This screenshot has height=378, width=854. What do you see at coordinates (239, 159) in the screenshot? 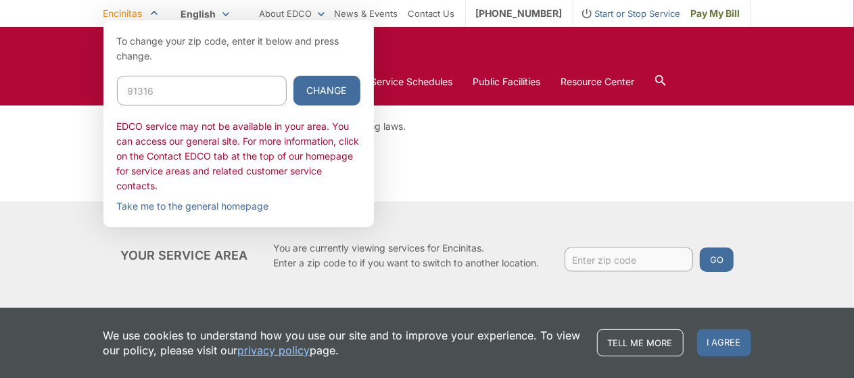
I see `div: EDCO service may not be available in your area. You can access our general site. For more informa...` at bounding box center [239, 159].